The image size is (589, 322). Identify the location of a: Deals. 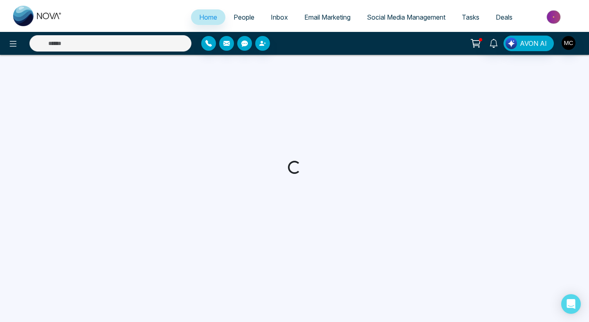
(504, 17).